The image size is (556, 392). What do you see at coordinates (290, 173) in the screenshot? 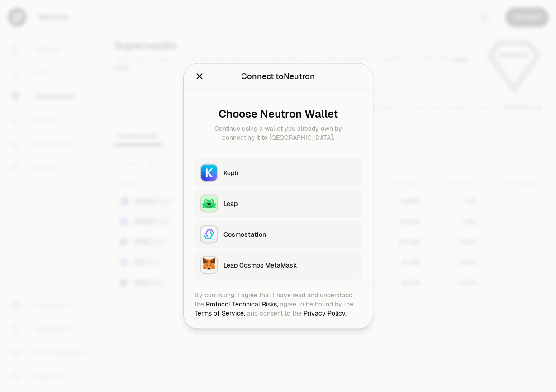
I see `div: Keplr` at bounding box center [290, 173].